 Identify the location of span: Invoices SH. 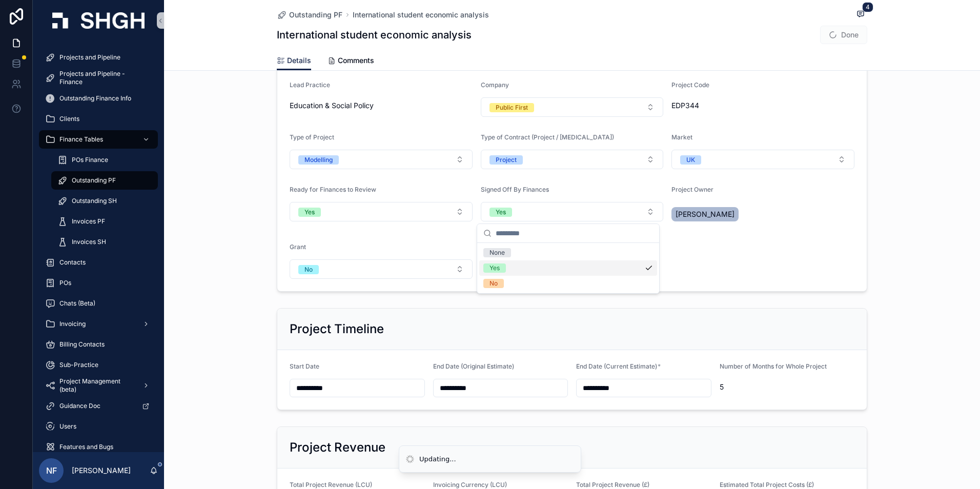
(89, 242).